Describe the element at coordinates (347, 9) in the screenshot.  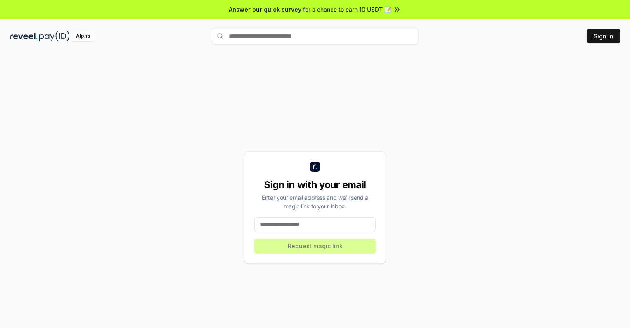
I see `span: for a chance to earn 10 USDT 📝` at that location.